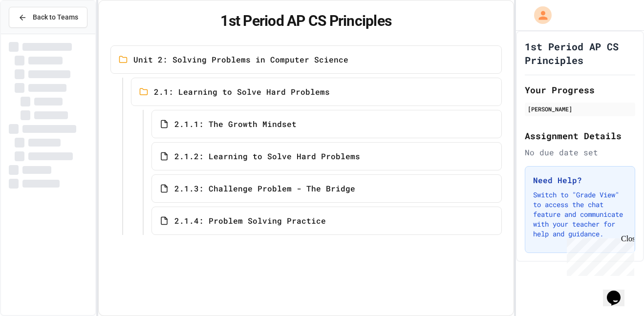  Describe the element at coordinates (241, 60) in the screenshot. I see `span: Unit 2: Solving Problems in Computer Science` at that location.